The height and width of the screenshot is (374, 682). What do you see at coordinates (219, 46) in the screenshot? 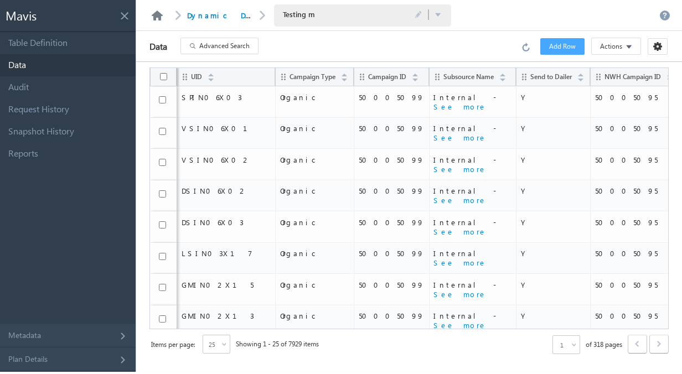
I see `button: Advanced Search` at bounding box center [219, 46].